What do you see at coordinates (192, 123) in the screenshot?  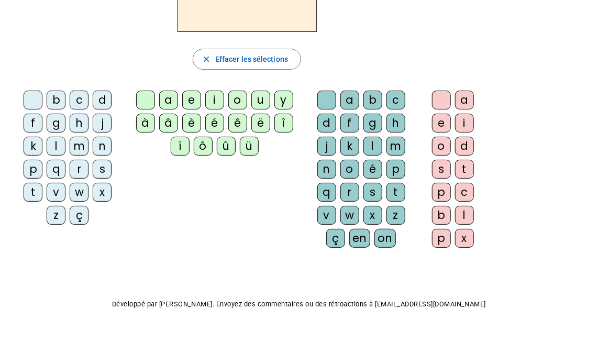 I see `div: è` at bounding box center [192, 123].